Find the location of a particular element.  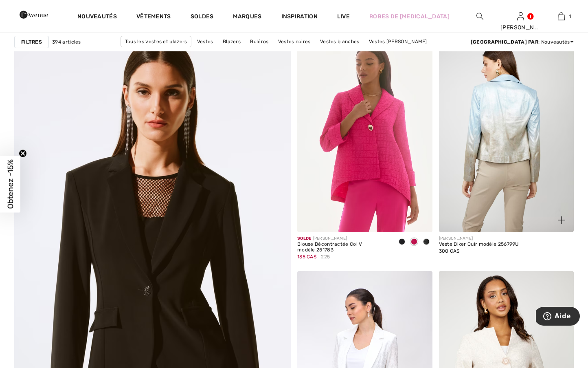

div: : Nouveautés is located at coordinates (522, 42).